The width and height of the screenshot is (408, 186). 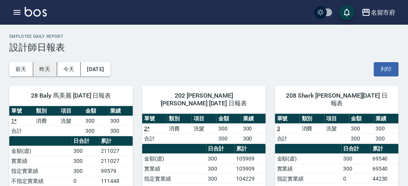 I want to click on td: 104229, so click(x=250, y=179).